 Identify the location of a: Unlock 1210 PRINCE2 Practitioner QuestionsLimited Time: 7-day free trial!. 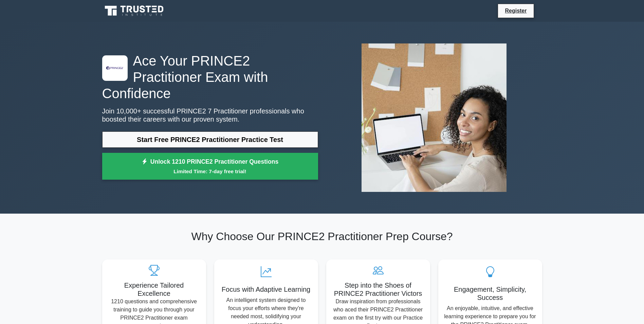
(210, 166).